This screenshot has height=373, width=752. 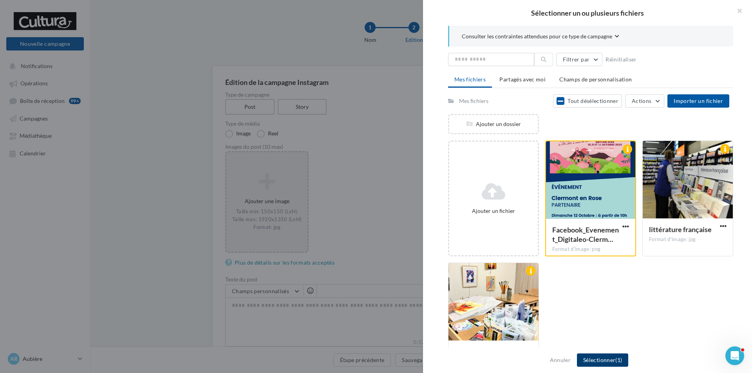 What do you see at coordinates (591, 250) in the screenshot?
I see `div: Format d'image: png` at bounding box center [591, 250].